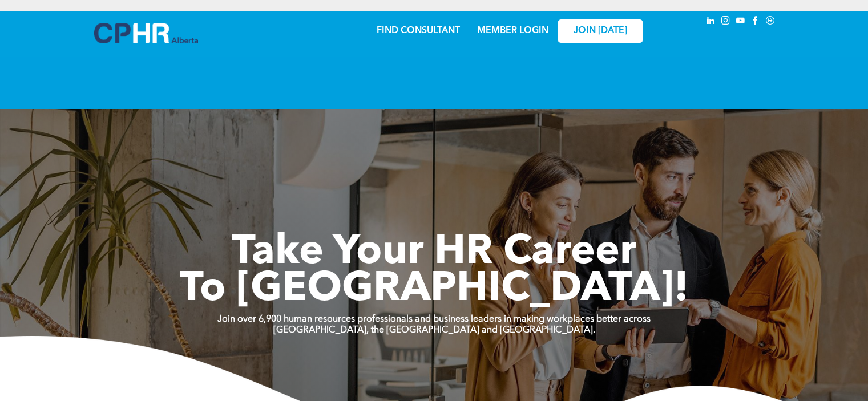 This screenshot has height=401, width=868. What do you see at coordinates (726, 21) in the screenshot?
I see `a: instagram` at bounding box center [726, 21].